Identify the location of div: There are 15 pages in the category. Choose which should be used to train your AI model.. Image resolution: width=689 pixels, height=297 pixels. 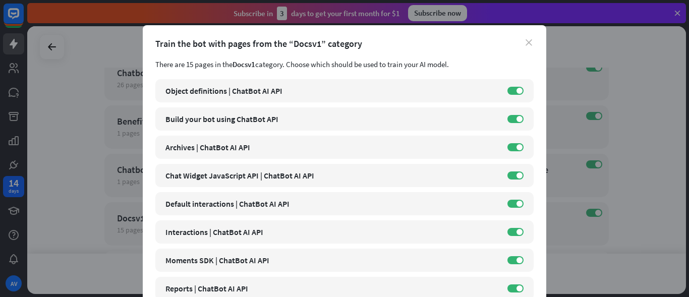
(345, 64).